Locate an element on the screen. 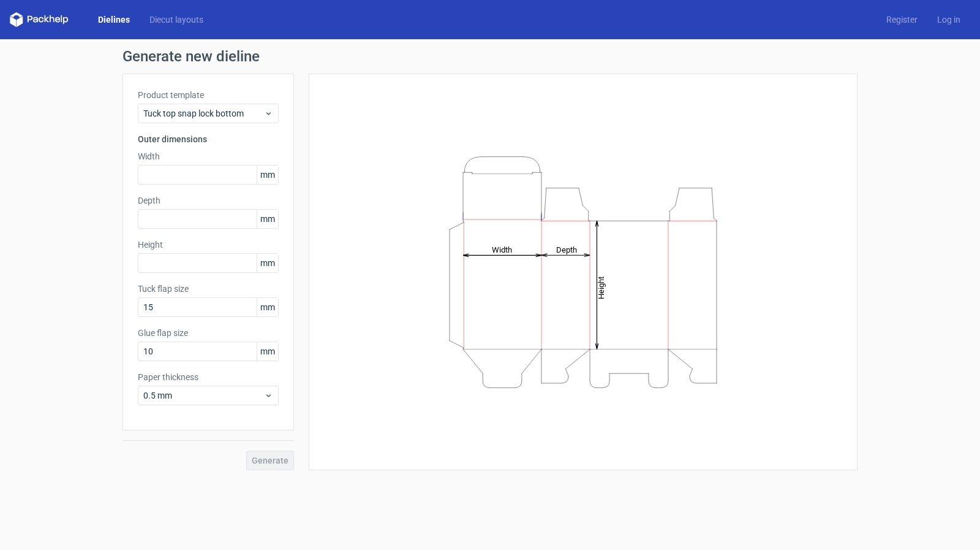  label: Tuck flap size is located at coordinates (208, 288).